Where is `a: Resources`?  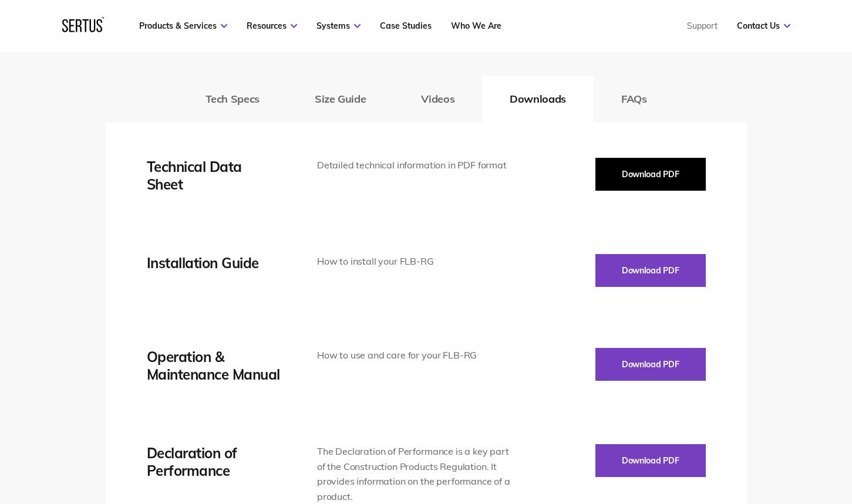 a: Resources is located at coordinates (272, 26).